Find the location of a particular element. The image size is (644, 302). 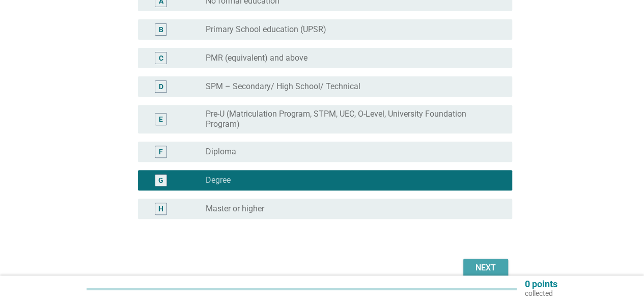

label: SPM – Secondary/ High School/ Technical is located at coordinates (283, 87).